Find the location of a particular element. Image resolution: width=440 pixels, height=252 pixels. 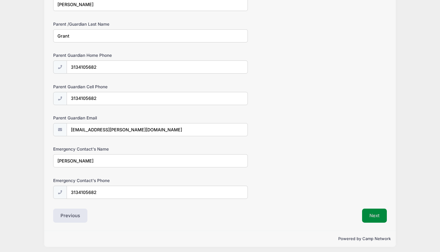

label: Parent /Guardian Last Name is located at coordinates (109, 24).